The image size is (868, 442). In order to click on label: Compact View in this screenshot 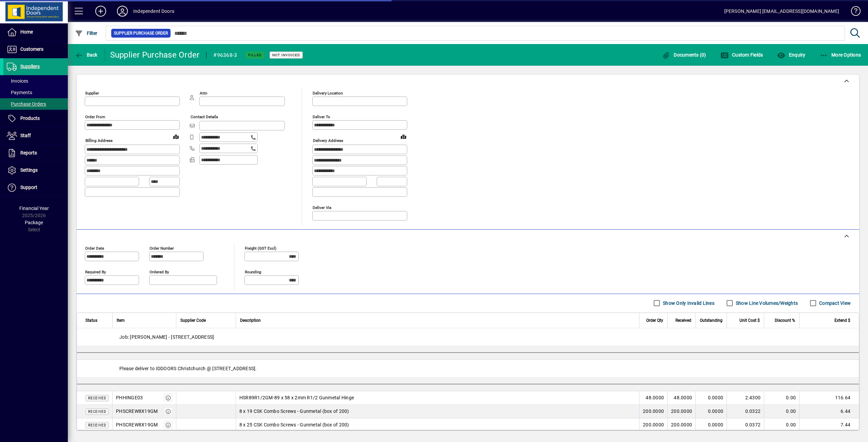, I will do `click(834, 303)`.